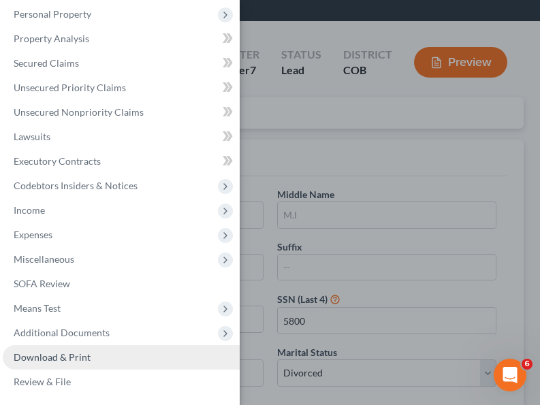 This screenshot has width=540, height=405. I want to click on span: Unsecured Nonpriority Claims, so click(78, 112).